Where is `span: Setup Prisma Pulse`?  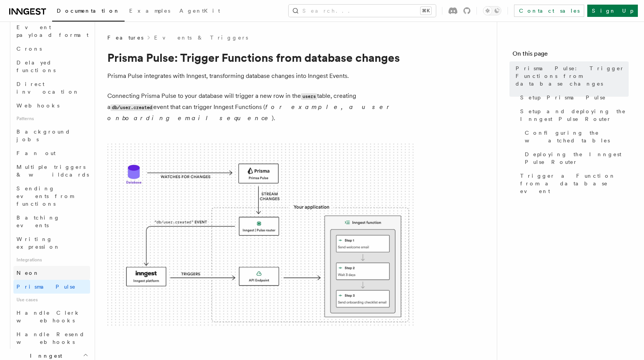 span: Setup Prisma Pulse is located at coordinates (564, 97).